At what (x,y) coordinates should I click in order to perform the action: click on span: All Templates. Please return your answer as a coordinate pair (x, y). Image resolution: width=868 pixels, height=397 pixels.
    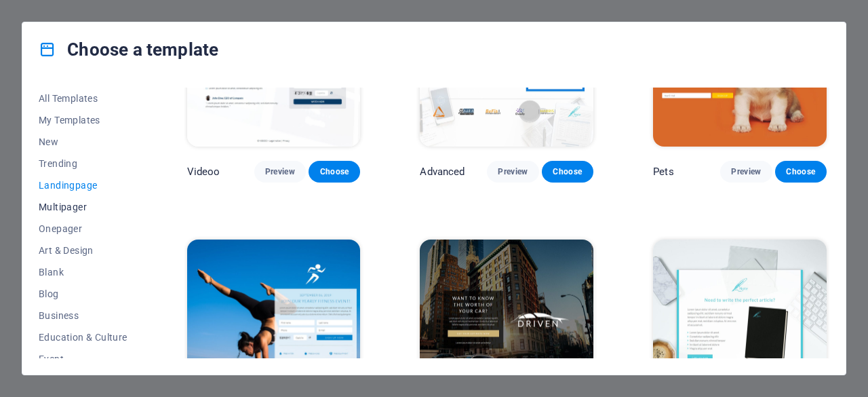
    Looking at the image, I should click on (82, 98).